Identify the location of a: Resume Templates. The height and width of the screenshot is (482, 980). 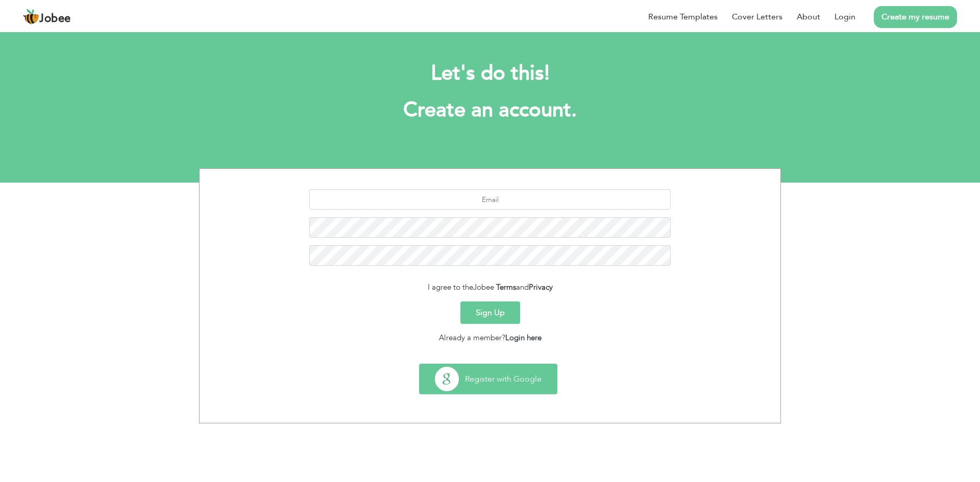
(683, 17).